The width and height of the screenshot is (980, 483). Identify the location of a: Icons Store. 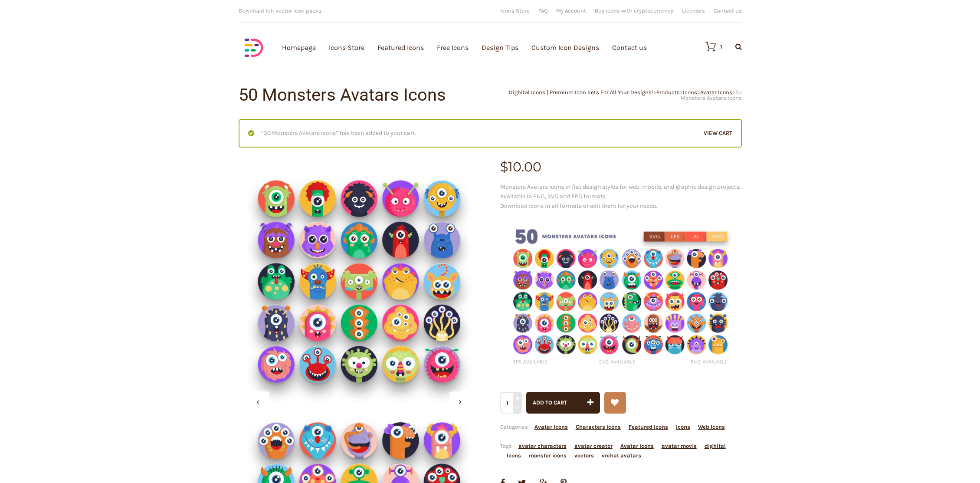
(515, 11).